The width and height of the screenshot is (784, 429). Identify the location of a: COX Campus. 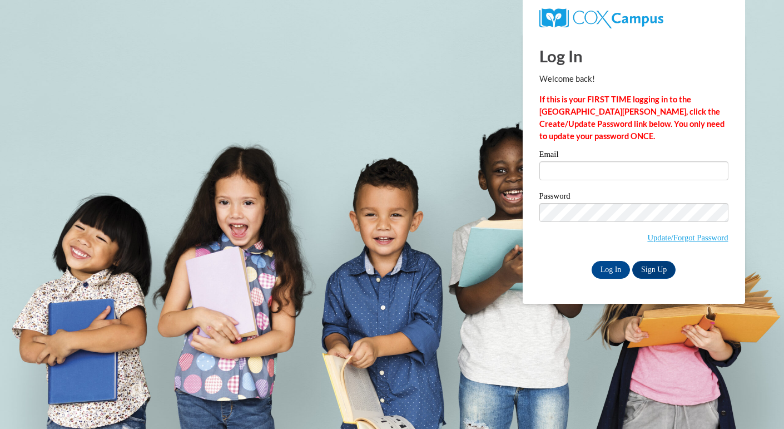
(601, 17).